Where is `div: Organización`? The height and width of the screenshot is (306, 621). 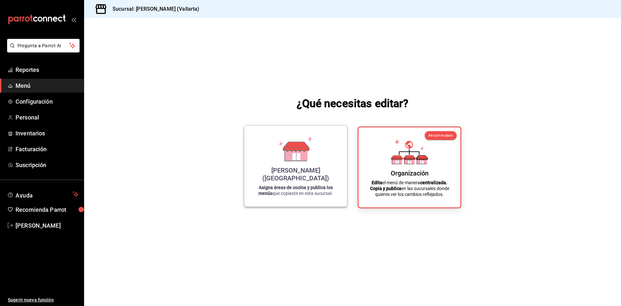
div: Organización is located at coordinates (409, 173).